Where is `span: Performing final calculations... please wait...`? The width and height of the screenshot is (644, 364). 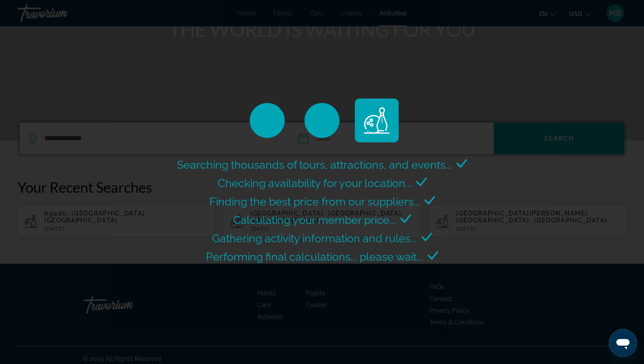
span: Performing final calculations... please wait... is located at coordinates (314, 257).